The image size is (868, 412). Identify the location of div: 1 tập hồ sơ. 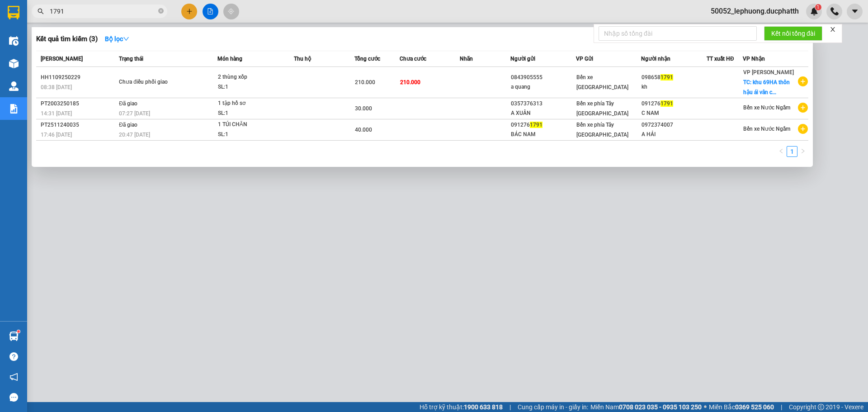
(252, 104).